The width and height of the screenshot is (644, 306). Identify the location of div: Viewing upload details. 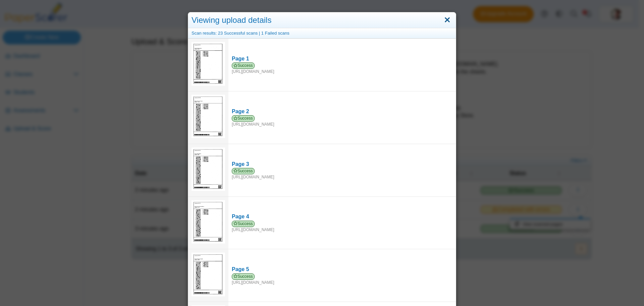
(322, 20).